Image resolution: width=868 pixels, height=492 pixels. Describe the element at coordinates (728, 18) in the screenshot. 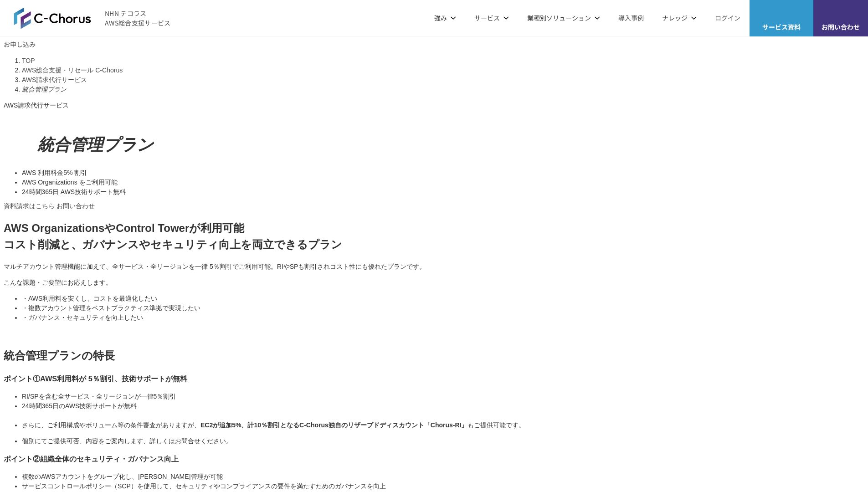

I see `a: ログイン` at that location.